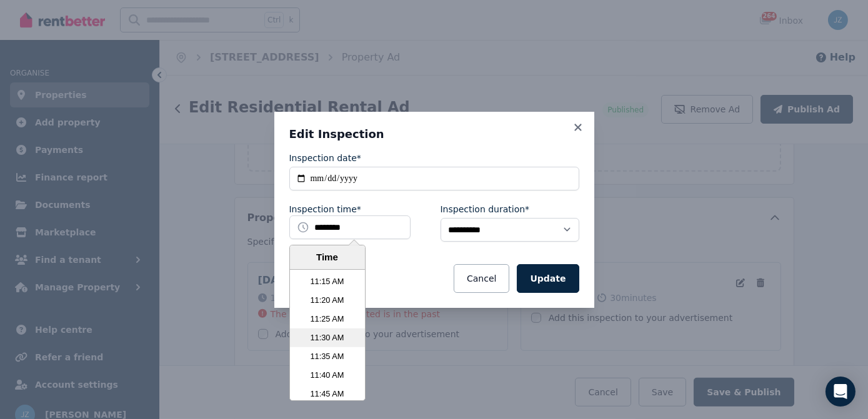 The width and height of the screenshot is (868, 419). Describe the element at coordinates (434, 134) in the screenshot. I see `h3: Edit Inspection` at that location.